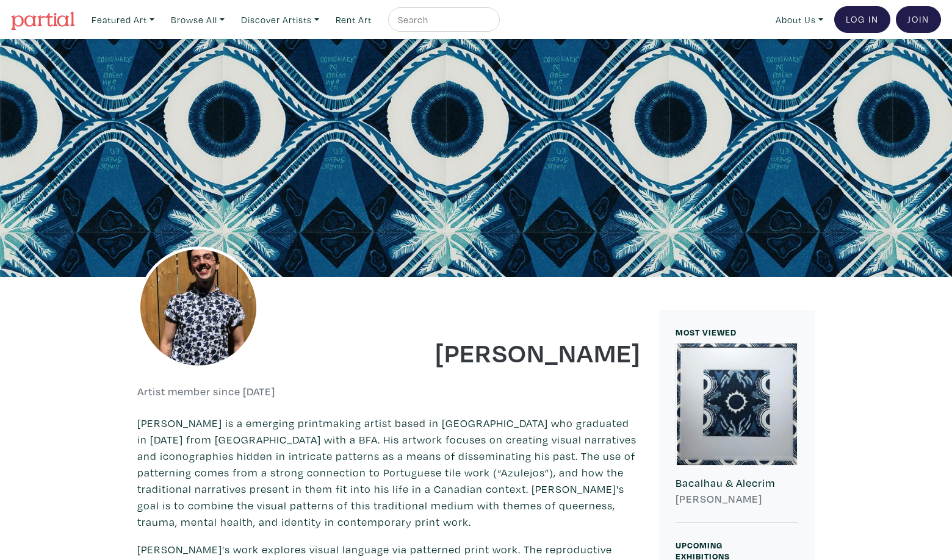 Image resolution: width=952 pixels, height=560 pixels. Describe the element at coordinates (354, 20) in the screenshot. I see `a: Rent Art` at that location.